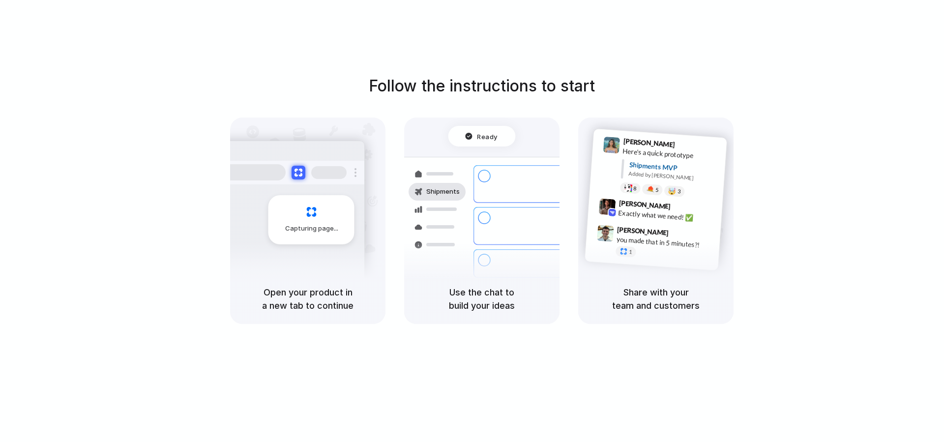  I want to click on span: 5, so click(657, 189).